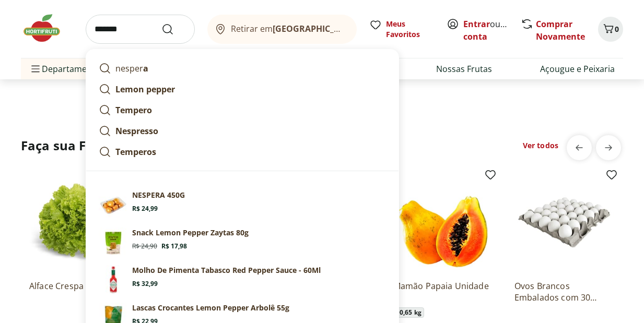  Describe the element at coordinates (561, 30) in the screenshot. I see `a: Comprar Novamente` at that location.